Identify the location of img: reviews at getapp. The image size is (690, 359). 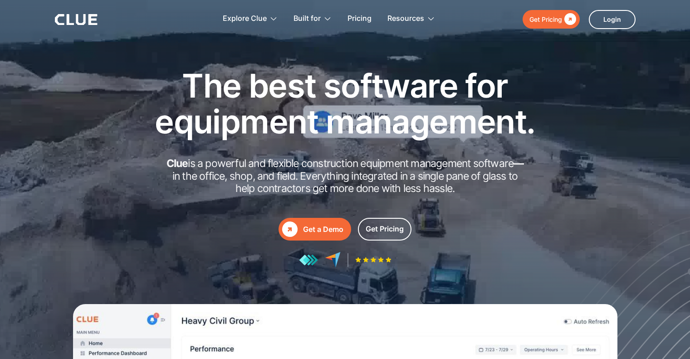
(308, 260).